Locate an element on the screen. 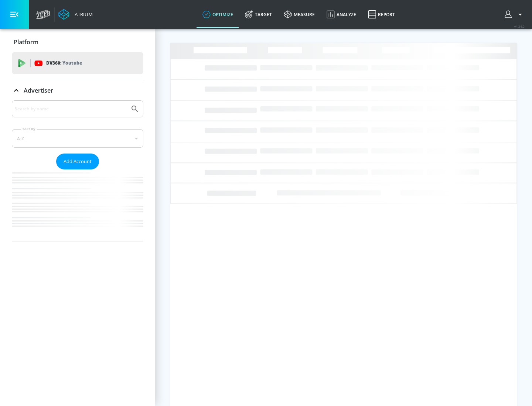  div: DV360: Youtube is located at coordinates (77, 63).